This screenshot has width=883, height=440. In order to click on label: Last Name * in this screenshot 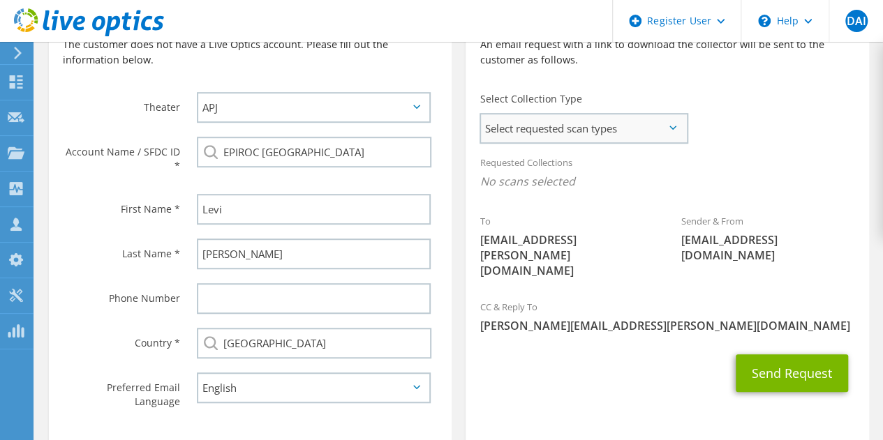, I will do `click(121, 250)`.